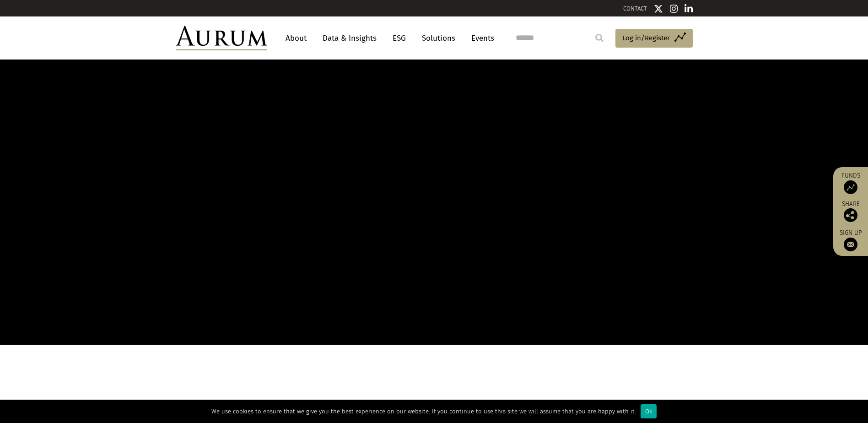  Describe the element at coordinates (850, 182) in the screenshot. I see `a: Funds` at that location.